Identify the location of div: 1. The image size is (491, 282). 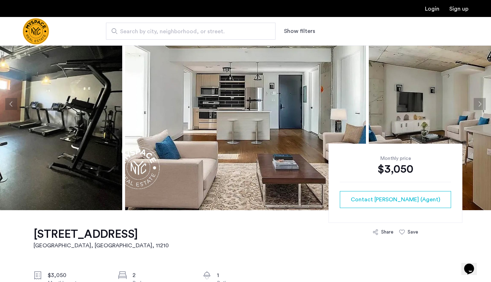
(247, 275).